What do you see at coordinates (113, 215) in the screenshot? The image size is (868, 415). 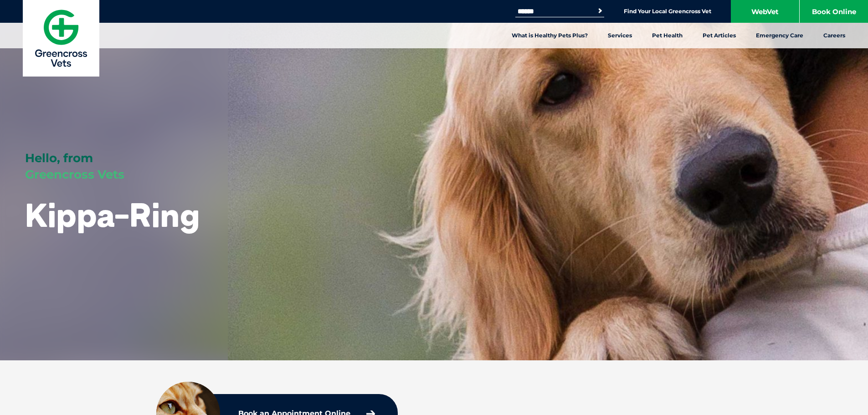 I see `h1: Kippa-Ring` at bounding box center [113, 215].